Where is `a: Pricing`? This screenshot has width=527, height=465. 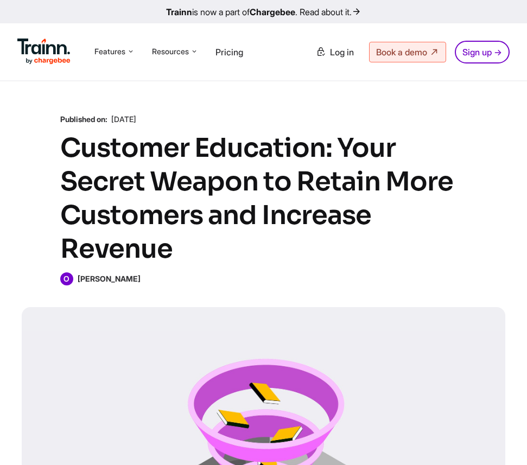
a: Pricing is located at coordinates (229, 52).